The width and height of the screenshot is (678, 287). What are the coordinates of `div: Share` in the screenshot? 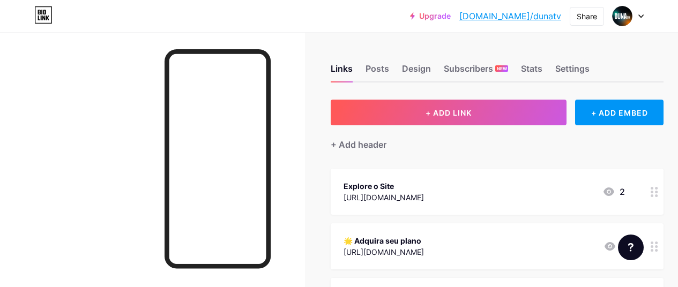 It's located at (587, 16).